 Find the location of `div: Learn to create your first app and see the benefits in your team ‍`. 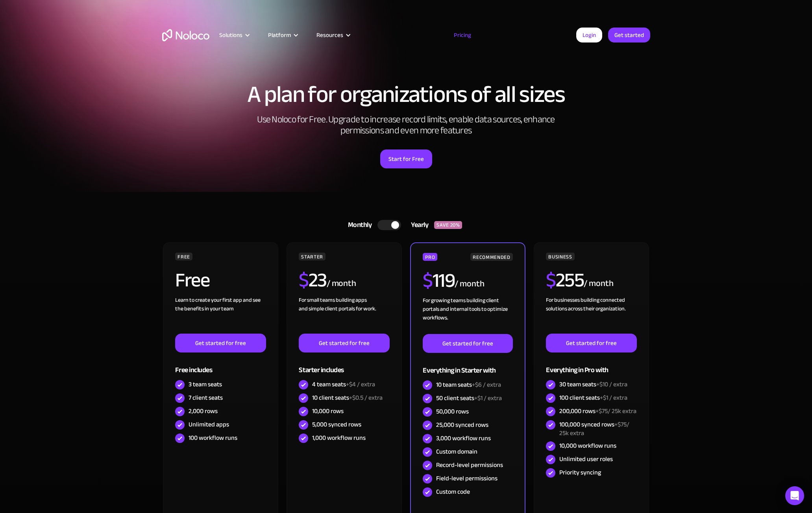

div: Learn to create your first app and see the benefits in your team ‍ is located at coordinates (220, 315).